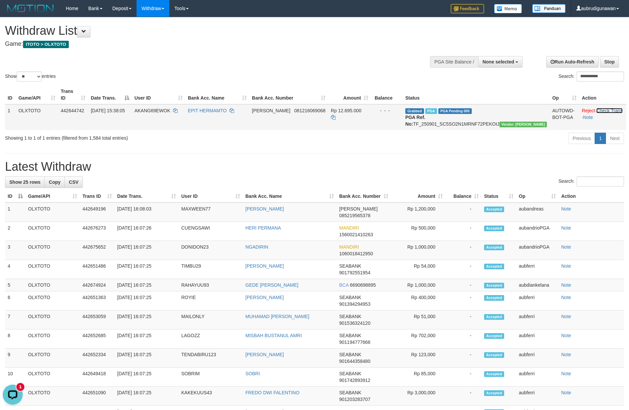  I want to click on th: Status, so click(476, 95).